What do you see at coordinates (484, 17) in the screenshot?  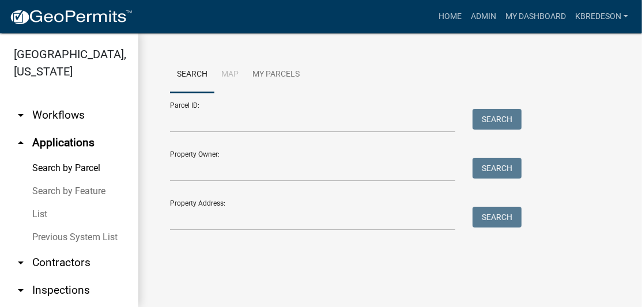 I see `a: Admin` at bounding box center [484, 17].